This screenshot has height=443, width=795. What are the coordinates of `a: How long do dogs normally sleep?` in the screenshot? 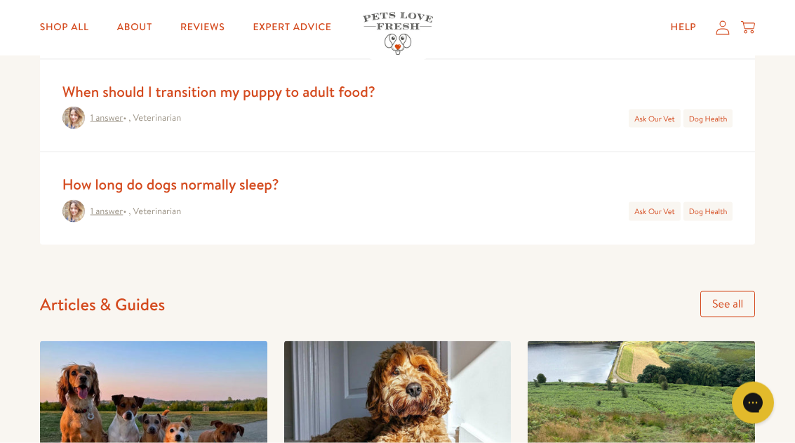 It's located at (171, 184).